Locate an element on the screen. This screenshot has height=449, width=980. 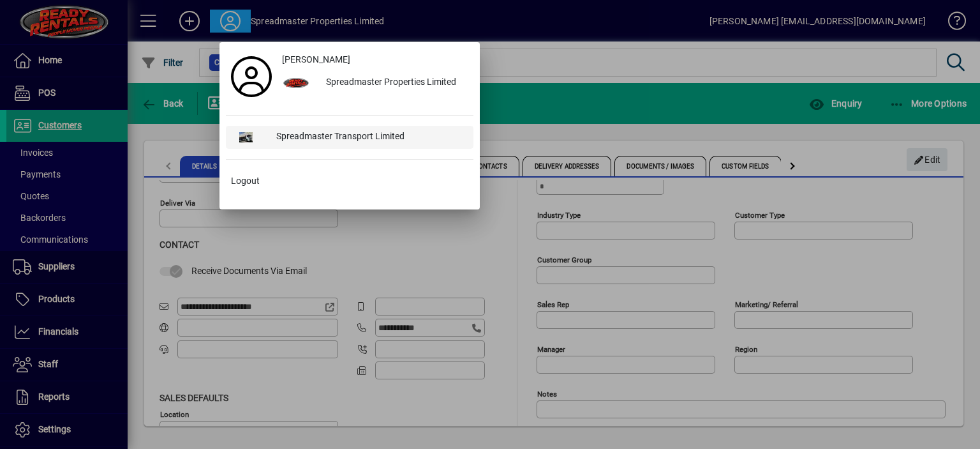
button: Spreadmaster Transport Limited is located at coordinates (350, 137).